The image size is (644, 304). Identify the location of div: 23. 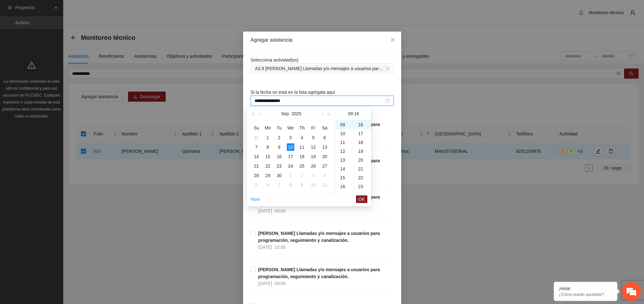
(363, 187).